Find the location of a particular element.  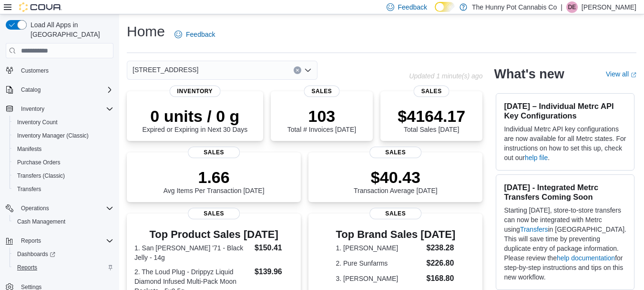

p: Individual Metrc API key configurations are now available for all Metrc states. For instructions ... is located at coordinates (565, 144).